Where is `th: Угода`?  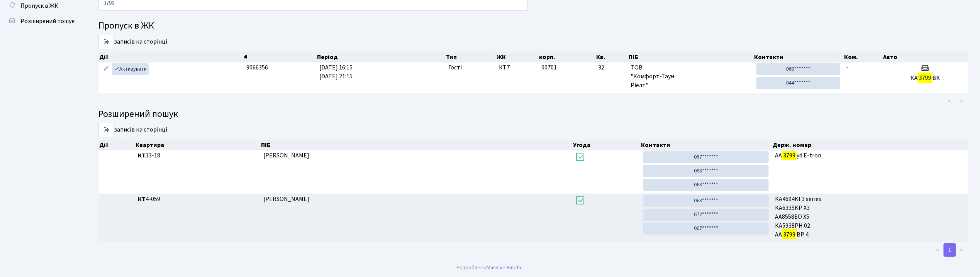
th: Угода is located at coordinates (606, 145).